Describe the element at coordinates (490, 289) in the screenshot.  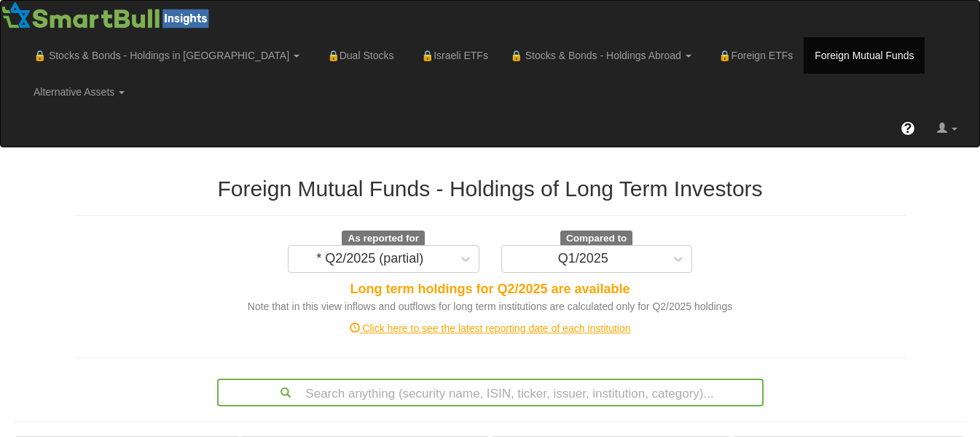
I see `div: Long term holdings for Q2/2025 are available` at that location.